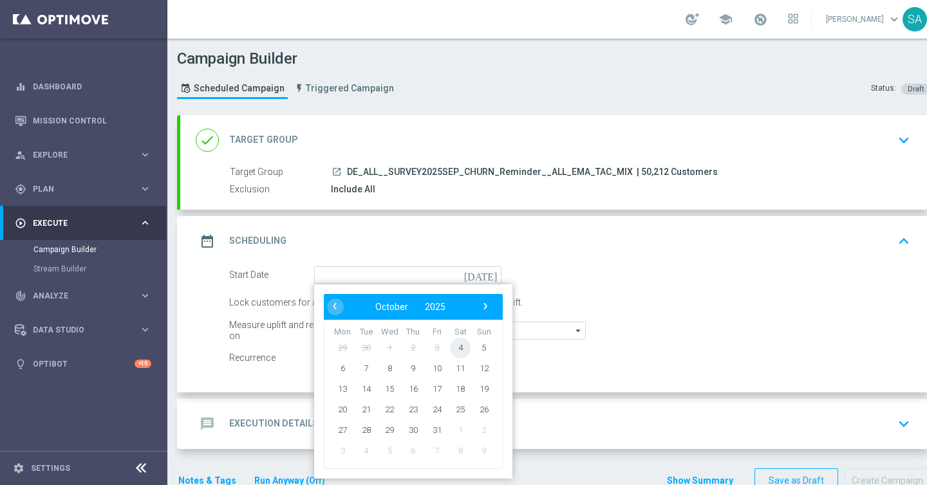 This screenshot has height=485, width=927. Describe the element at coordinates (280, 173) in the screenshot. I see `label: Target Group` at that location.